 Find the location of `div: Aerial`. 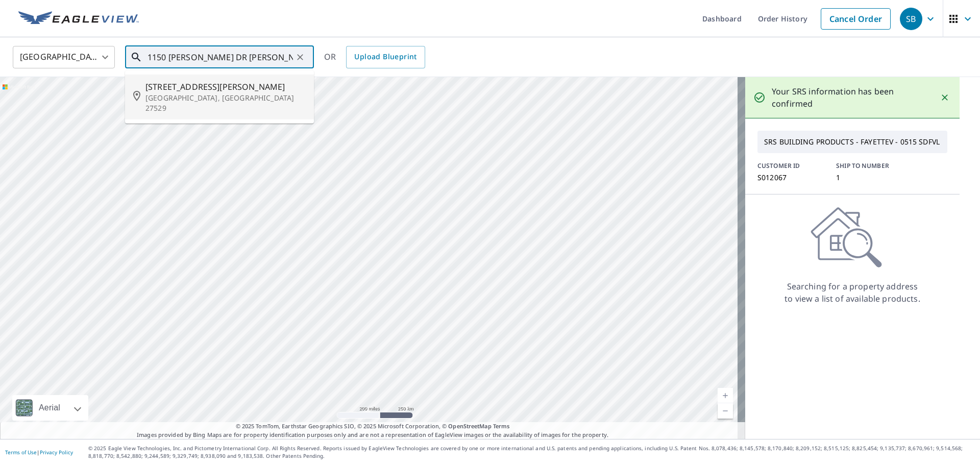

div: Aerial is located at coordinates (50, 407).